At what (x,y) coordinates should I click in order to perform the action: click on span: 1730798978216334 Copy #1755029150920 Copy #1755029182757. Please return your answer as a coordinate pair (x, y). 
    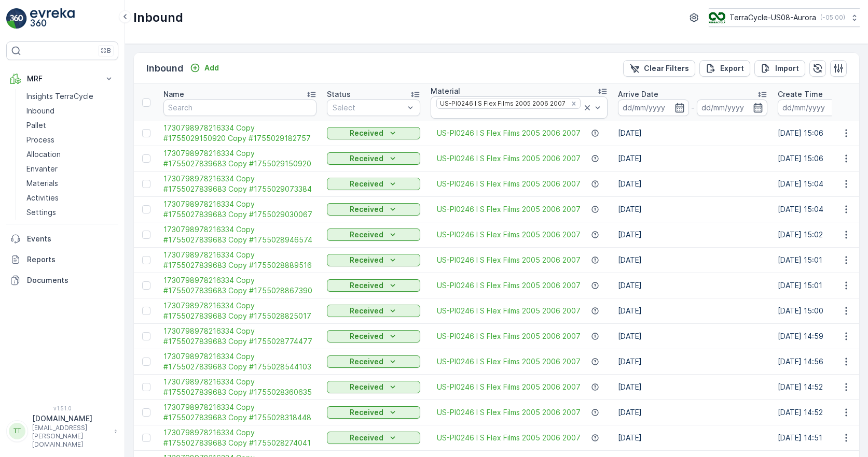
    Looking at the image, I should click on (240, 133).